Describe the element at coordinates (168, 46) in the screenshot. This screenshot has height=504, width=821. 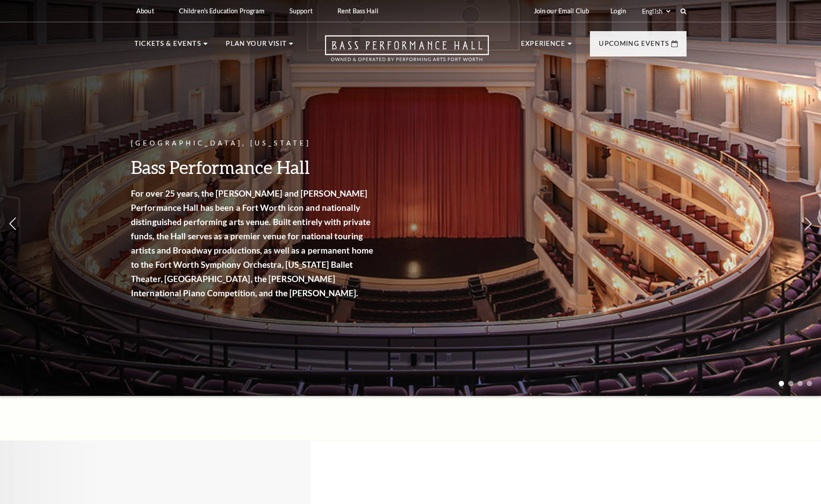
I see `p: Tickets & Events` at that location.